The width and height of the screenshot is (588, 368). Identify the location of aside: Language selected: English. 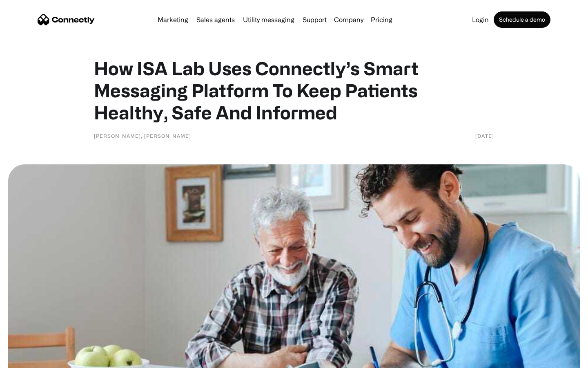
(29, 359).